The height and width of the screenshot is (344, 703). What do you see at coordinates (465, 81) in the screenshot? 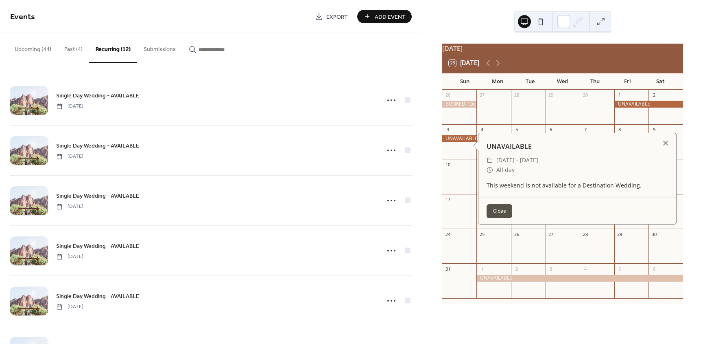
I see `div: Sun` at bounding box center [465, 81].